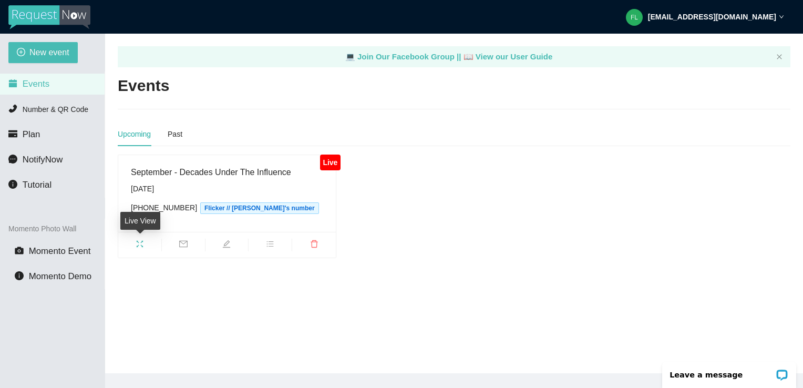 The width and height of the screenshot is (803, 388). I want to click on span: Momento Demo, so click(60, 276).